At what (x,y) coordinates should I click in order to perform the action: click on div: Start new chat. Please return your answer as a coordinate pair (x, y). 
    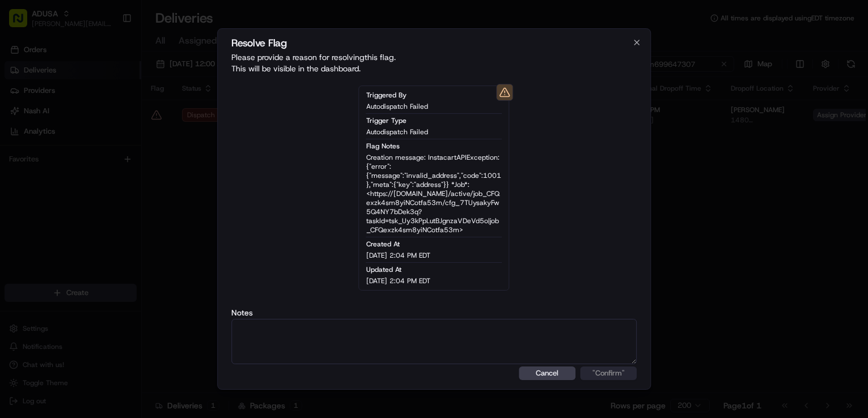
    Looking at the image, I should click on (118, 114).